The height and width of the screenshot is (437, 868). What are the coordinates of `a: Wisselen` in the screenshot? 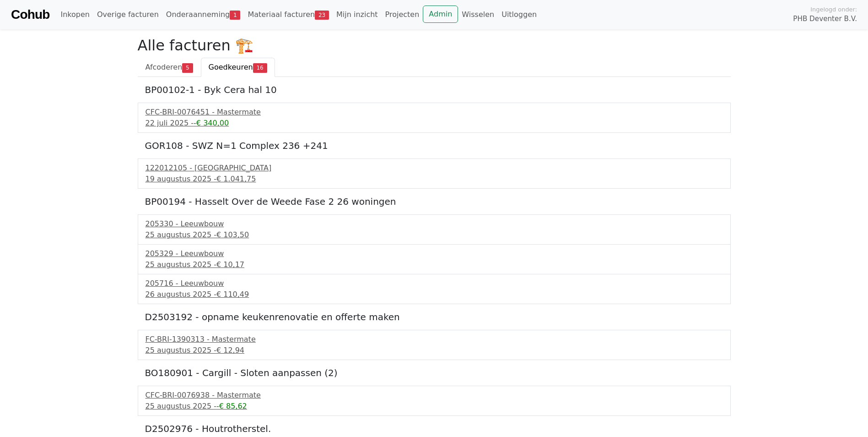 It's located at (477, 15).